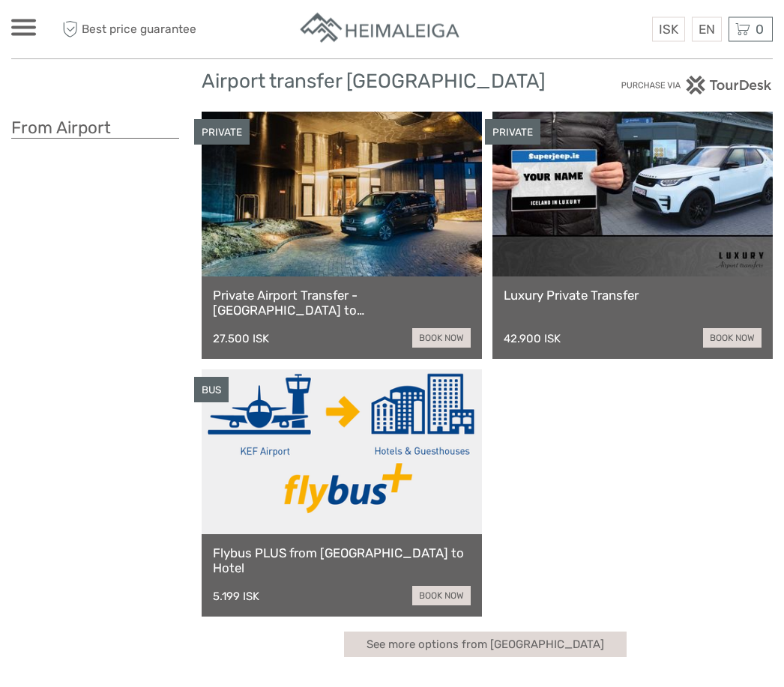 The height and width of the screenshot is (687, 784). What do you see at coordinates (236, 597) in the screenshot?
I see `div: 5.199 ISK` at bounding box center [236, 597].